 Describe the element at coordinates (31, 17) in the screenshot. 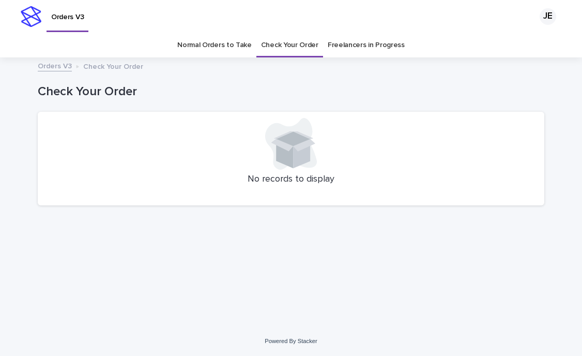

I see `img: stacker-logo-s-only.png` at that location.